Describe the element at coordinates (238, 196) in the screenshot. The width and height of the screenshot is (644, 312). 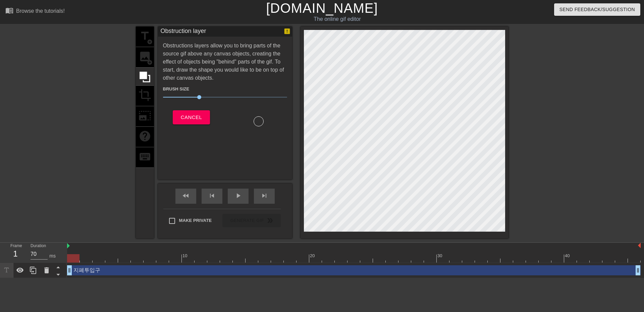
I see `span: play_arrow` at that location.